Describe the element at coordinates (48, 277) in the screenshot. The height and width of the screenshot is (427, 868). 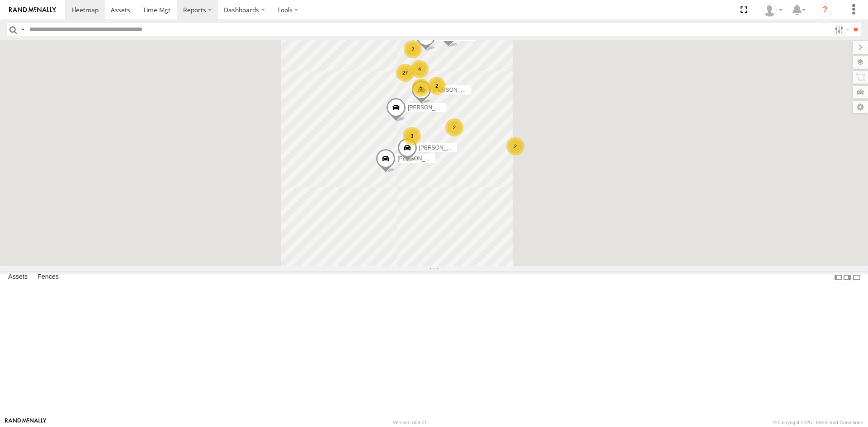
I see `label: Fences` at that location.